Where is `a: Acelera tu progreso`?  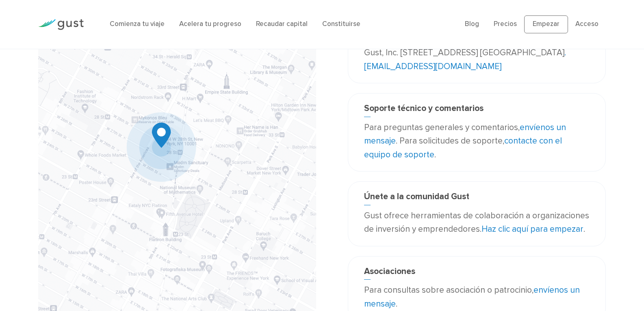
a: Acelera tu progreso is located at coordinates (210, 24).